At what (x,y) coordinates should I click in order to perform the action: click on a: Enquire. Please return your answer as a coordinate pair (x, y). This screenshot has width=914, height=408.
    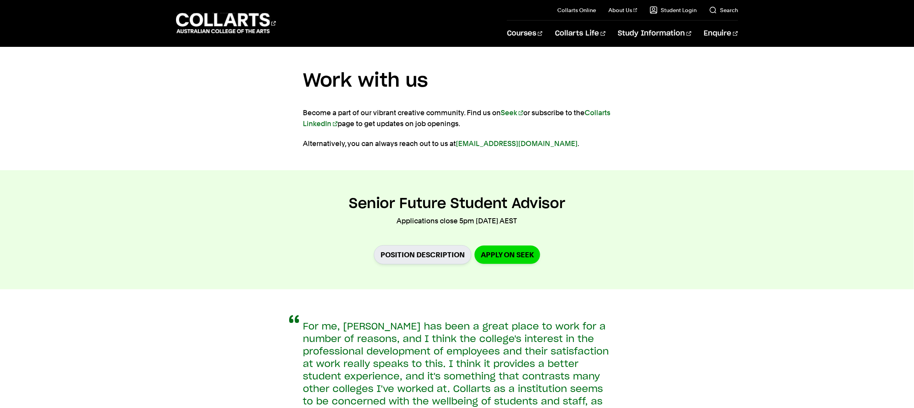
    Looking at the image, I should click on (721, 34).